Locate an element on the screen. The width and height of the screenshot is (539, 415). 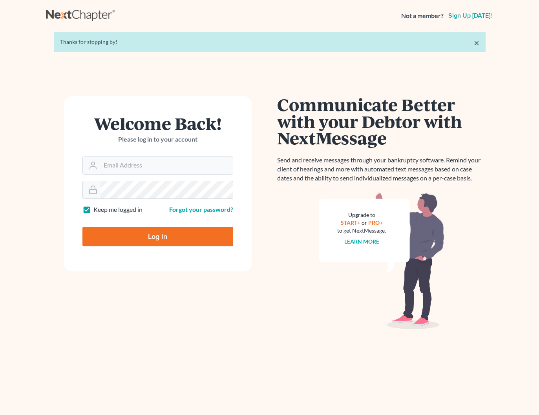
strong: Not a member? is located at coordinates (422, 16).